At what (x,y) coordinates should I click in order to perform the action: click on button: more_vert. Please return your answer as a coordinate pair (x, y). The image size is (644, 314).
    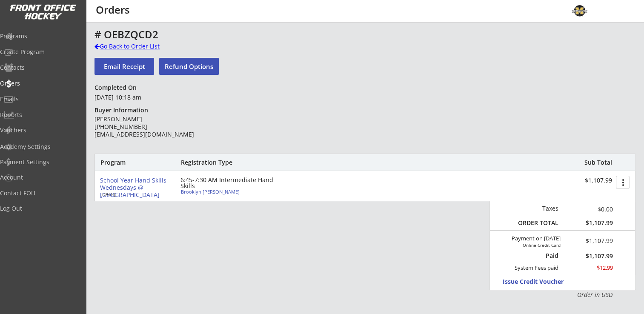
    Looking at the image, I should click on (623, 182).